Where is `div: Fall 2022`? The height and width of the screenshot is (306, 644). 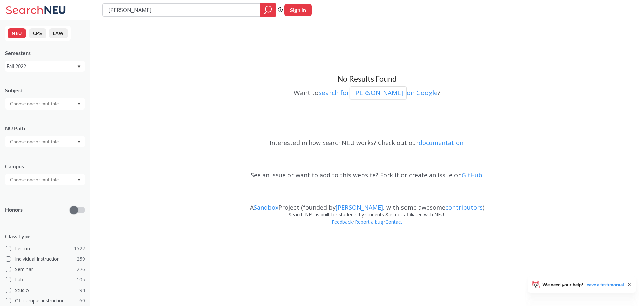 div: Fall 2022 is located at coordinates (42, 66).